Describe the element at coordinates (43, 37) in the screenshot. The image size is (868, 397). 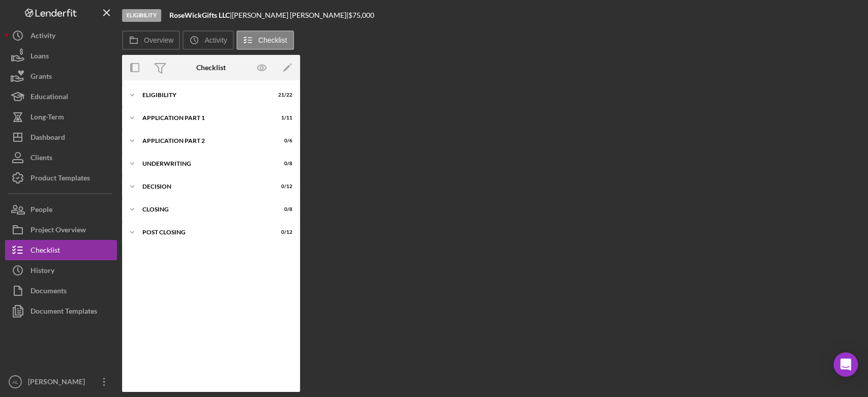
I see `div: Activity` at that location.